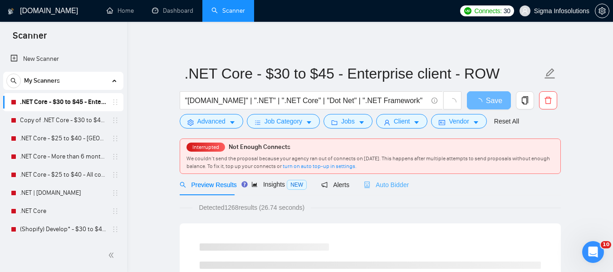 Image resolution: width=613 pixels, height=272 pixels. I want to click on a: dashboardDashboard, so click(172, 10).